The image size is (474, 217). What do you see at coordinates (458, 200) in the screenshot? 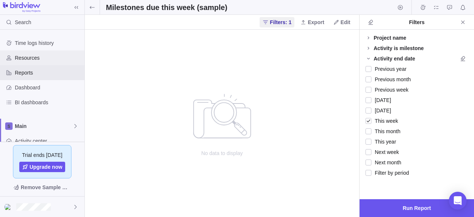
I see `div: Open Intercom Messenger` at bounding box center [458, 200].